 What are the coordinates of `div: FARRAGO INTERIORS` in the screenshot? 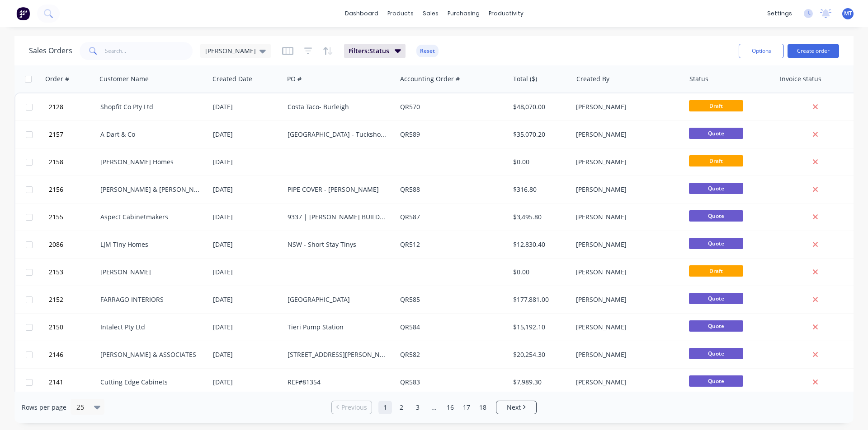 It's located at (151, 300).